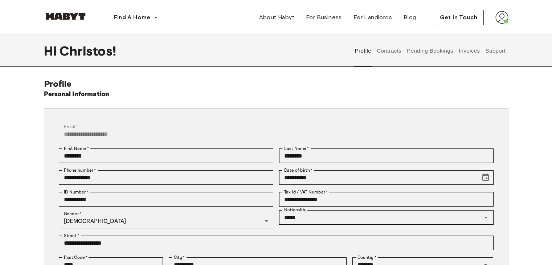  Describe the element at coordinates (459, 17) in the screenshot. I see `button: Get in Touch` at that location.